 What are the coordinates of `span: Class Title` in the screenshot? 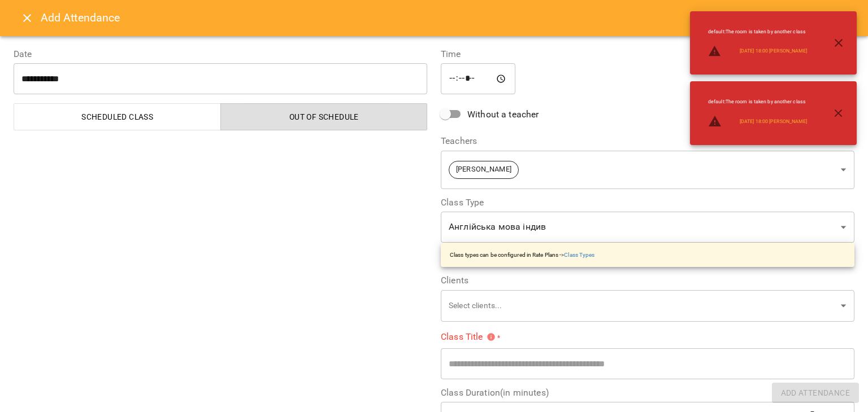 It's located at (468, 337).